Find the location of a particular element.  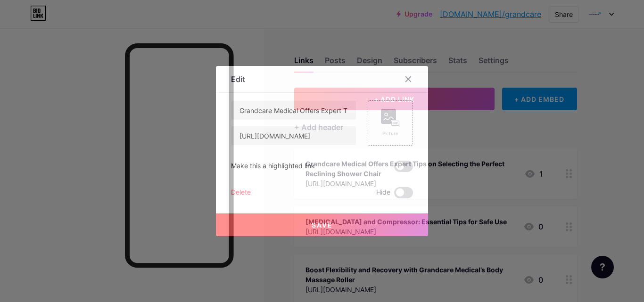

div: Edit is located at coordinates (238, 79).